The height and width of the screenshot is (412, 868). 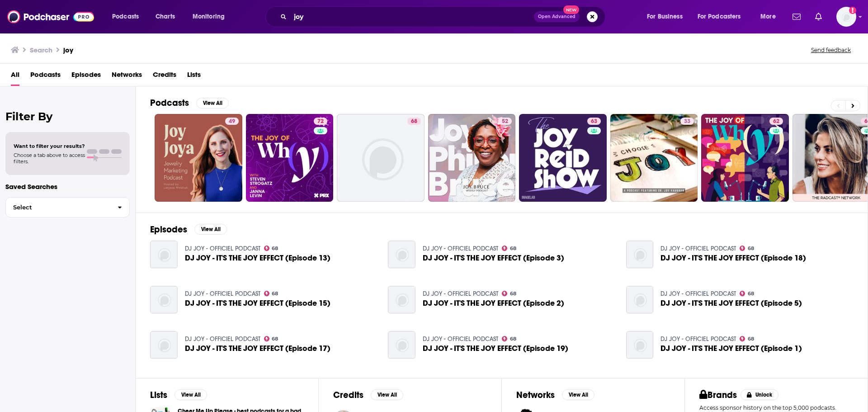 What do you see at coordinates (402, 299) in the screenshot?
I see `img: DJ JOY - IT'S THE JOY EFFECT (Episode 2)` at bounding box center [402, 299].